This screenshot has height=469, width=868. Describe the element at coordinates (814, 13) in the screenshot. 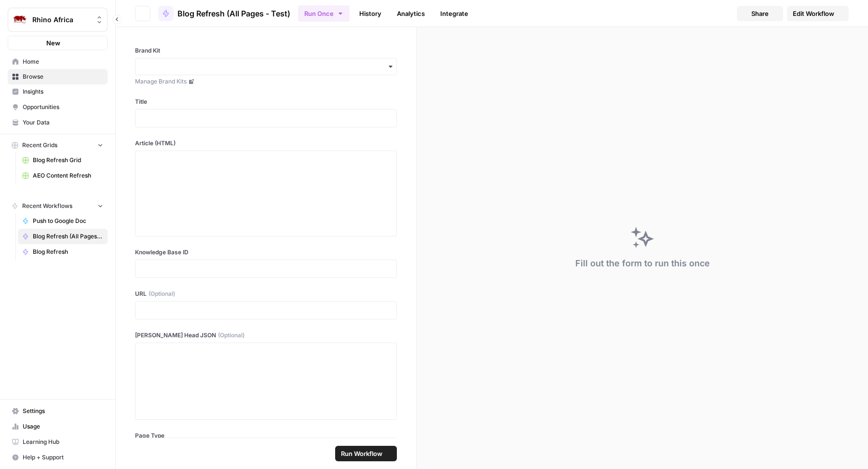

I see `span: Edit Workflow` at that location.